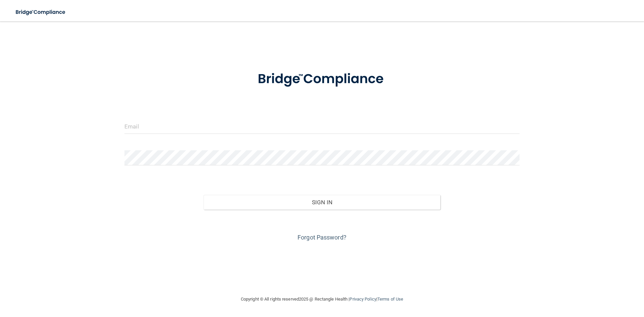 The image size is (644, 317). What do you see at coordinates (390, 299) in the screenshot?
I see `a: Terms of Use` at bounding box center [390, 299].